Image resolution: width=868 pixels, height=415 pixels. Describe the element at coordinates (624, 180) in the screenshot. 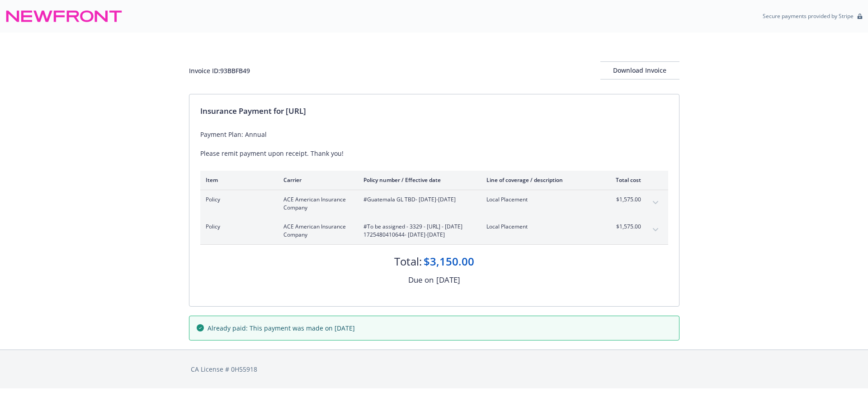

I see `div: Total cost` at that location.